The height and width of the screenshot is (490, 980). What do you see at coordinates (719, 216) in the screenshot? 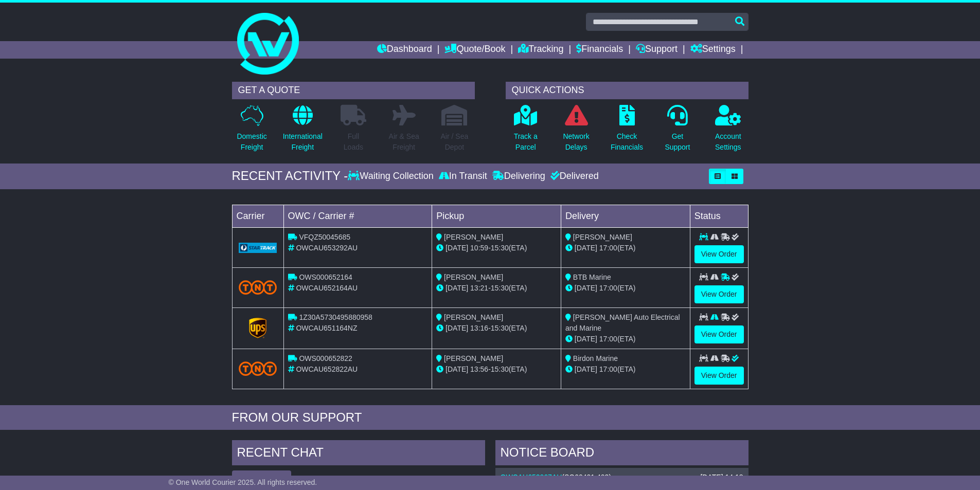
I see `td: Status` at bounding box center [719, 216].